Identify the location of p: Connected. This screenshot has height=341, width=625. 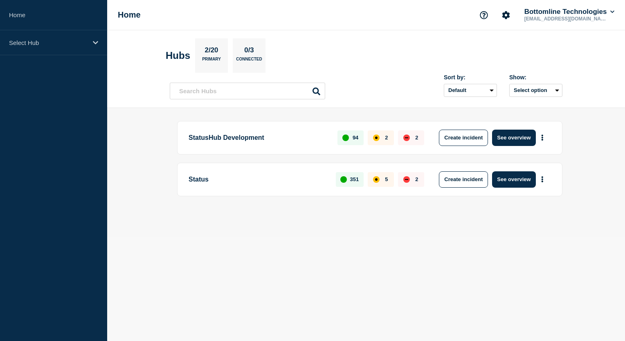
(249, 61).